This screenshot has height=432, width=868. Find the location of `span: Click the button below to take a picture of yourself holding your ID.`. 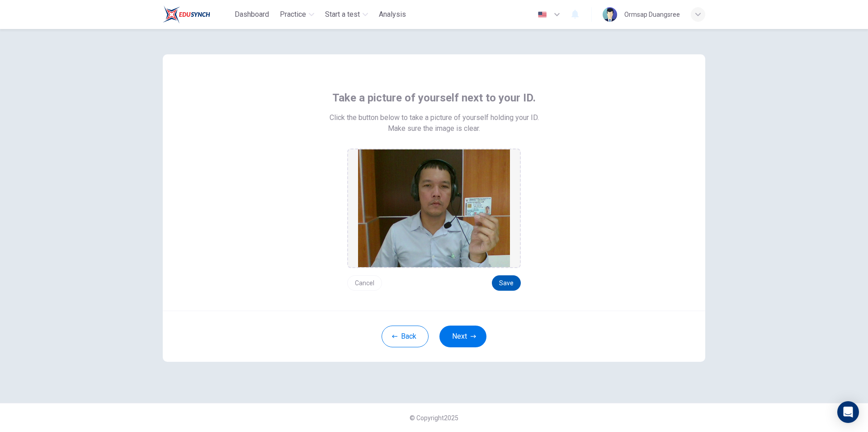

span: Click the button below to take a picture of yourself holding your ID. is located at coordinates (434, 118).